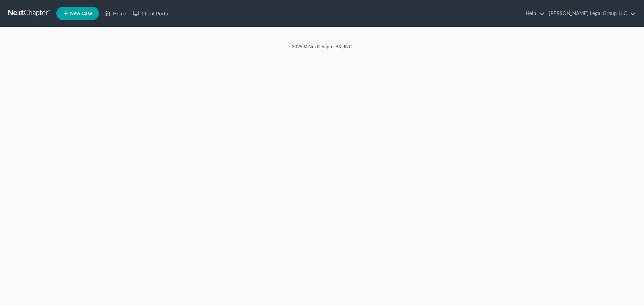 The image size is (644, 305). What do you see at coordinates (151, 13) in the screenshot?
I see `a: Client Portal` at bounding box center [151, 13].